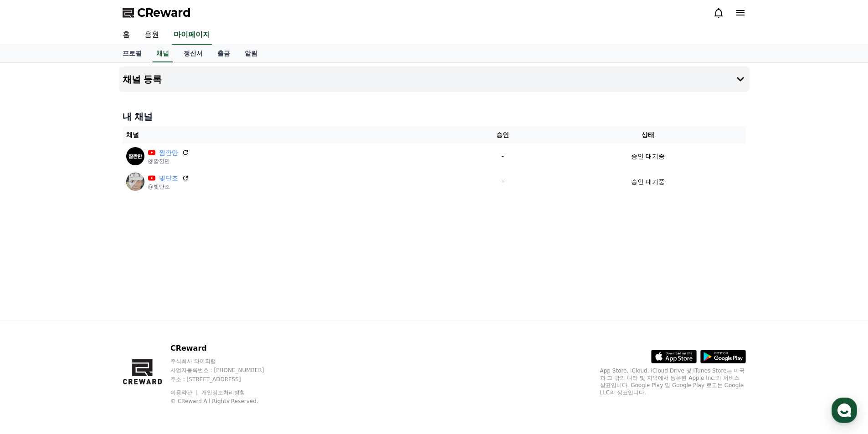  Describe the element at coordinates (185, 392) in the screenshot. I see `a: 이용약관` at that location.